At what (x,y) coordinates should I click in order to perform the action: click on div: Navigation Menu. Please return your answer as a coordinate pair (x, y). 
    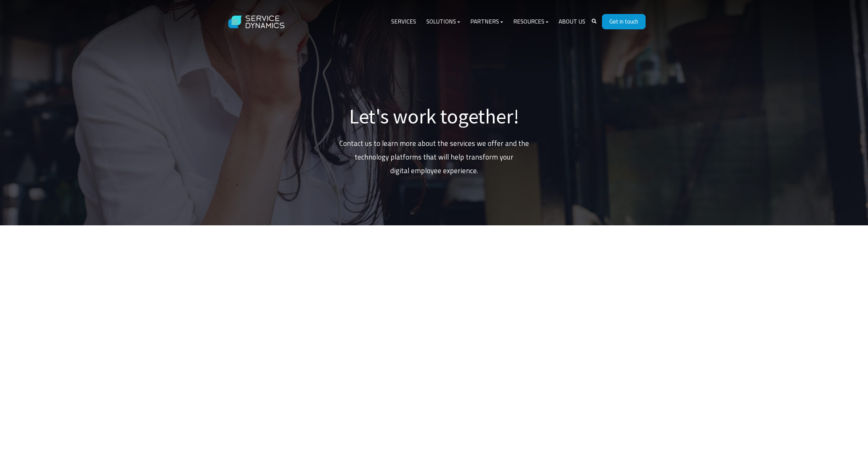
    Looking at the image, I should click on (488, 22).